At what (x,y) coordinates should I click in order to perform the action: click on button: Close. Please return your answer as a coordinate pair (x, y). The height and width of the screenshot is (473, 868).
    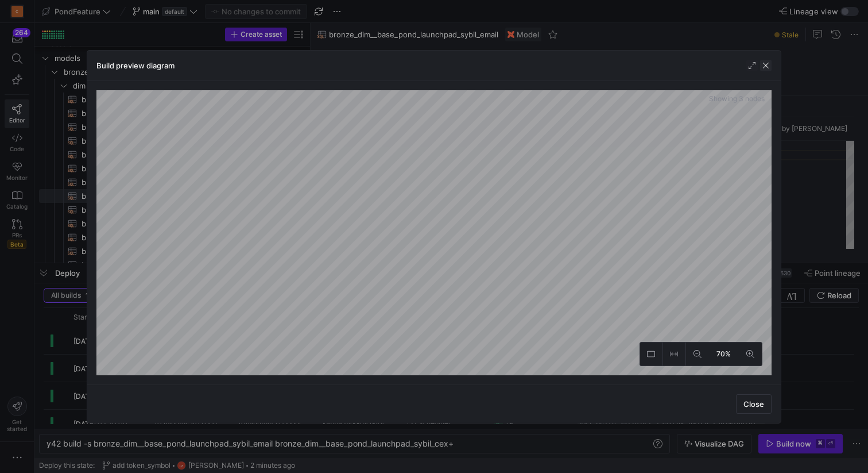
    Looking at the image, I should click on (753, 404).